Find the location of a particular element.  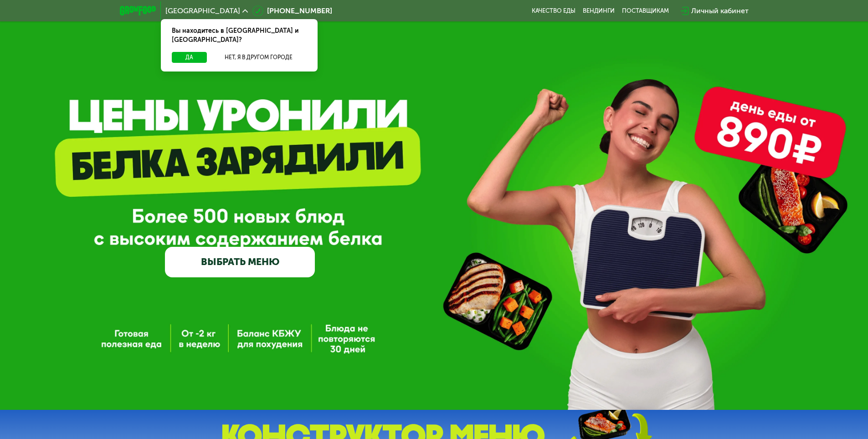

div: Личный кабинет is located at coordinates (720, 11).